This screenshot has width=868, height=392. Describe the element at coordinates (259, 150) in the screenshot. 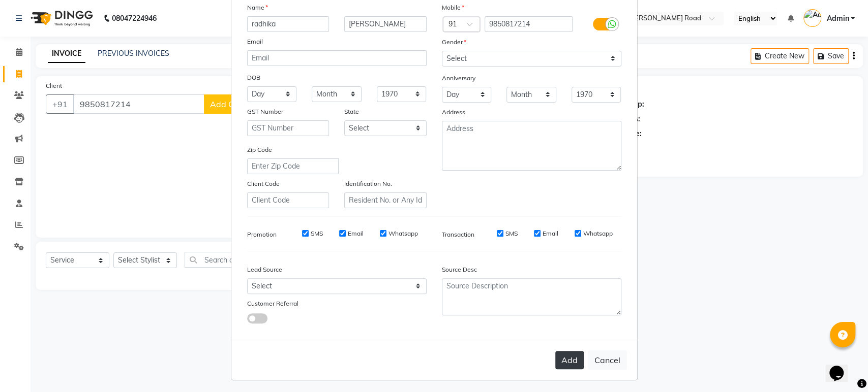

I see `label: Zip Code` at that location.